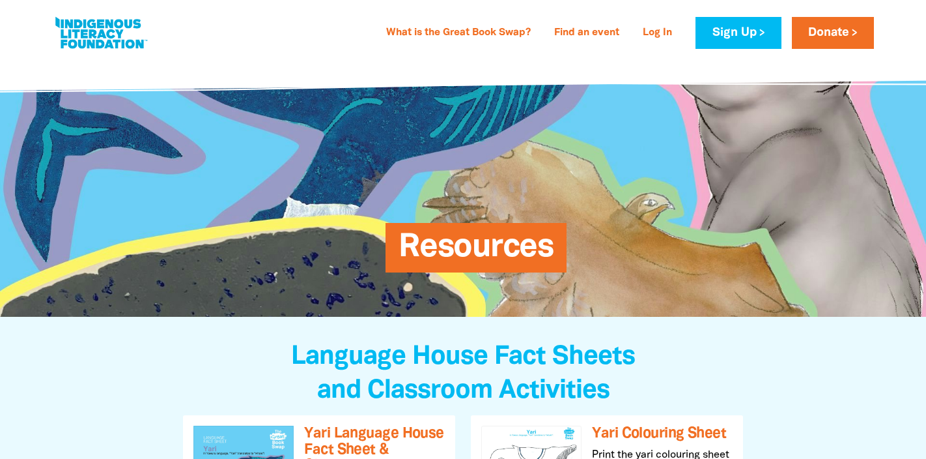 This screenshot has height=459, width=926. Describe the element at coordinates (738, 33) in the screenshot. I see `a: Sign Up` at that location.